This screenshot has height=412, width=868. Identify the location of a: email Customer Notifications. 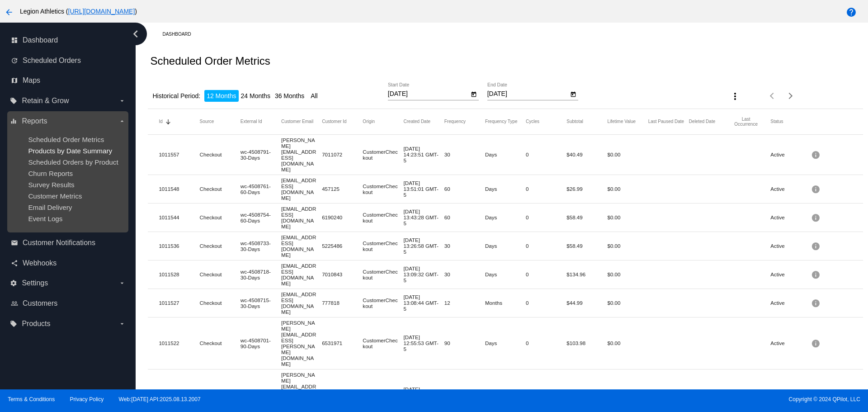
(68, 243).